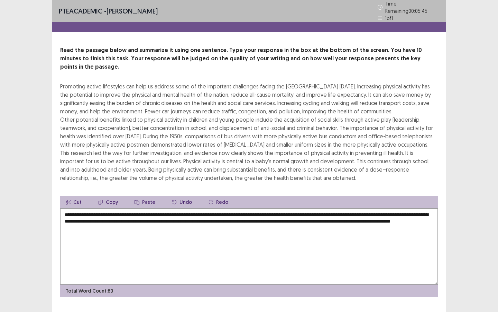 This screenshot has height=312, width=498. I want to click on span: PTE academic, so click(81, 11).